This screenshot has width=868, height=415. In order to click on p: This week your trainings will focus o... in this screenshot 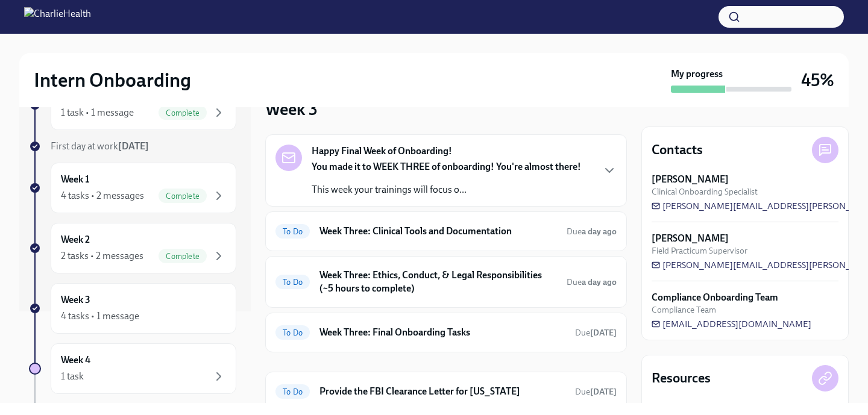, I will do `click(446, 190)`.